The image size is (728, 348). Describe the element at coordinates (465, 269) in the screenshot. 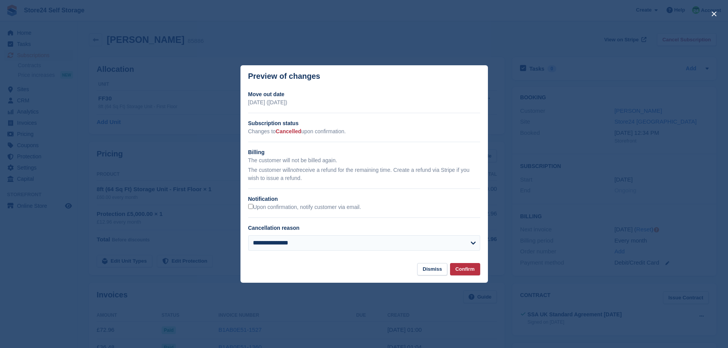

I see `button: Confirm` at that location.